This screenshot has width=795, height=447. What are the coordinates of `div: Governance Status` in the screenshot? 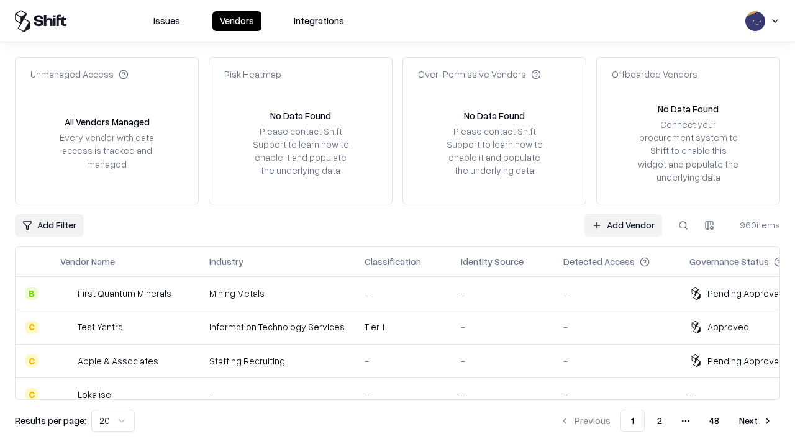 It's located at (730, 262).